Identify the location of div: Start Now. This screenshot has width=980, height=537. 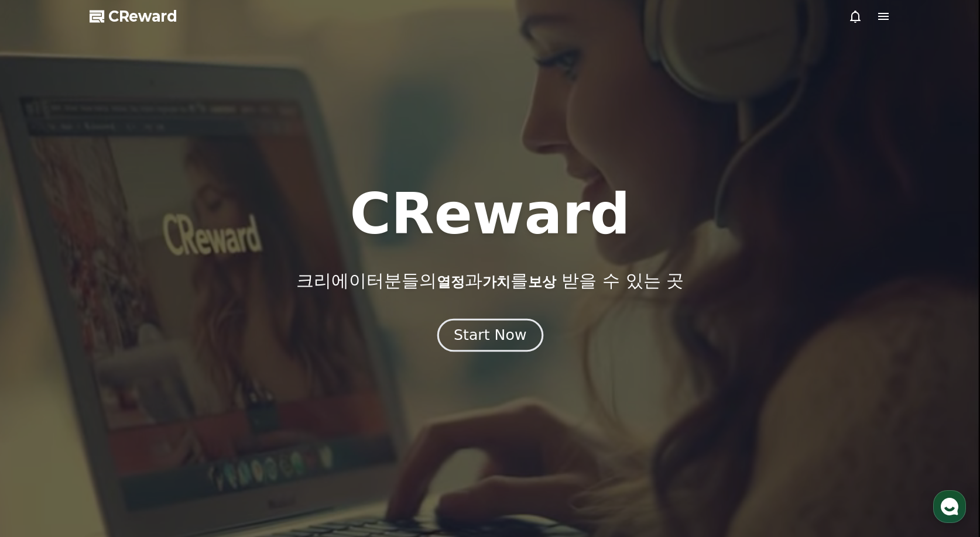
(490, 335).